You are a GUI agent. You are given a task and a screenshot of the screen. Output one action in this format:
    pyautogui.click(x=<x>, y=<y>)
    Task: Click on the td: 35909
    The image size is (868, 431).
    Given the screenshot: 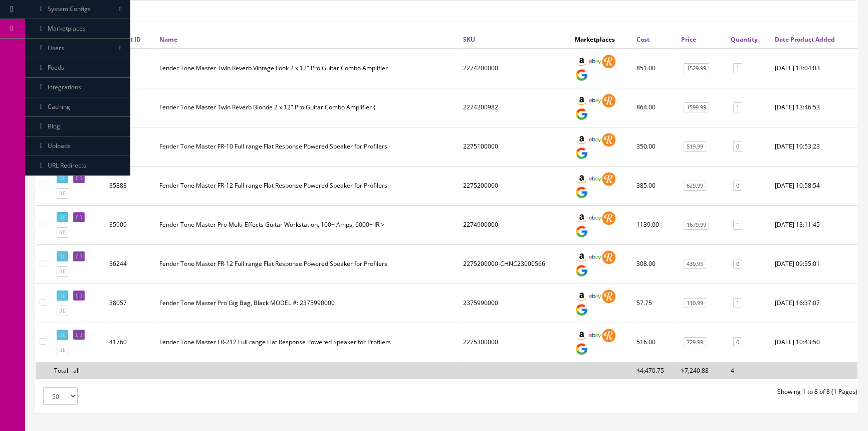 What is the action you would take?
    pyautogui.click(x=130, y=225)
    